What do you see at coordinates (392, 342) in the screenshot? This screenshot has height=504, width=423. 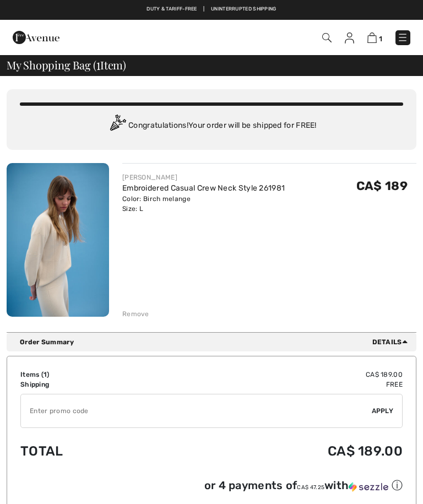 I see `span: Details` at bounding box center [392, 342].